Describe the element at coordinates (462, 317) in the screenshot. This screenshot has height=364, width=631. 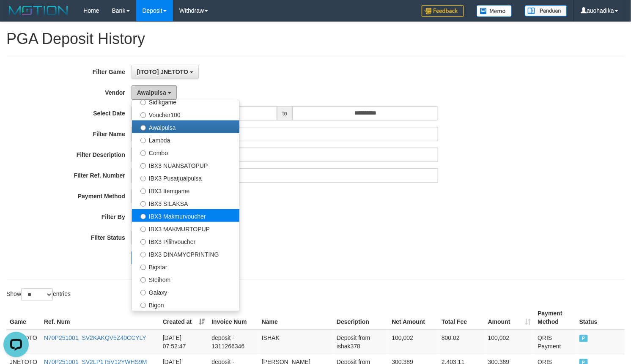
I see `th: Total Fee` at that location.